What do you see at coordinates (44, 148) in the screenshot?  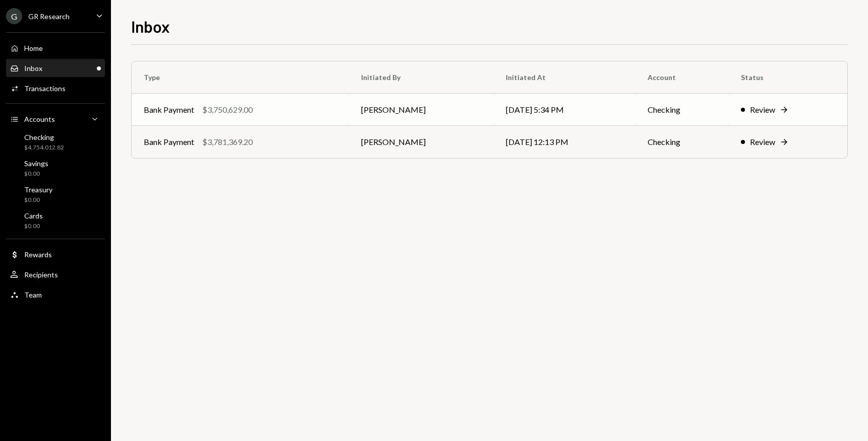 I see `div: $4,754,012.82` at bounding box center [44, 148].